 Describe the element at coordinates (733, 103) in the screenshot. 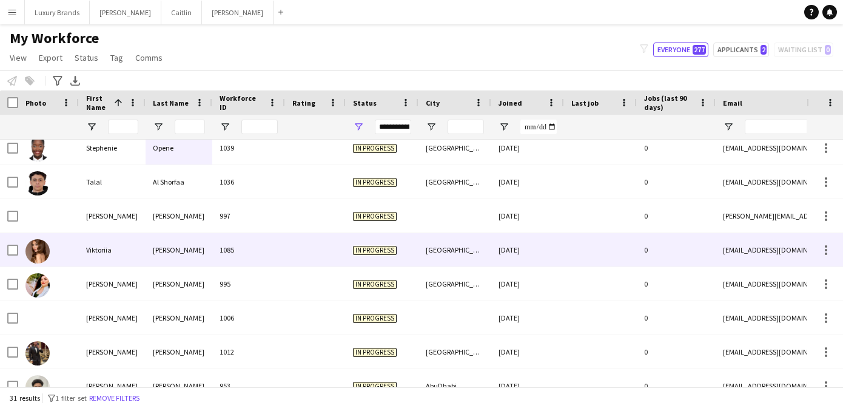

I see `span: Email` at that location.